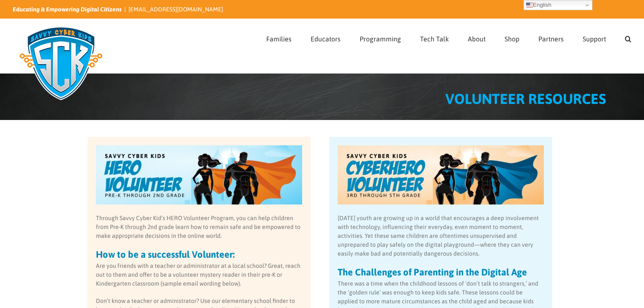  Describe the element at coordinates (165, 254) in the screenshot. I see `strong: How to be a successful Volunteer:` at that location.